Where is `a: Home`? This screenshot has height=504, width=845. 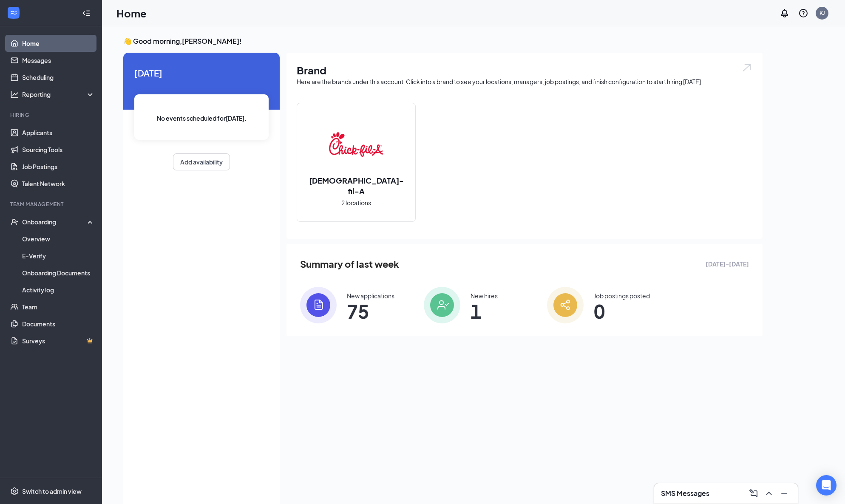
a: Home is located at coordinates (58, 43).